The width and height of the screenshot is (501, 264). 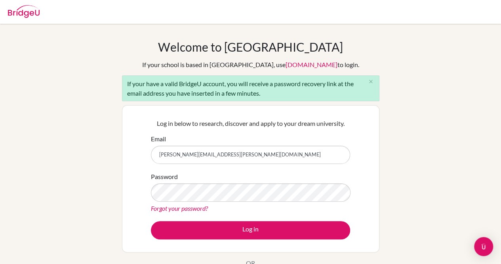 What do you see at coordinates (250, 123) in the screenshot?
I see `p: Log in below to research, discover and apply to your dream university.` at bounding box center [250, 123].